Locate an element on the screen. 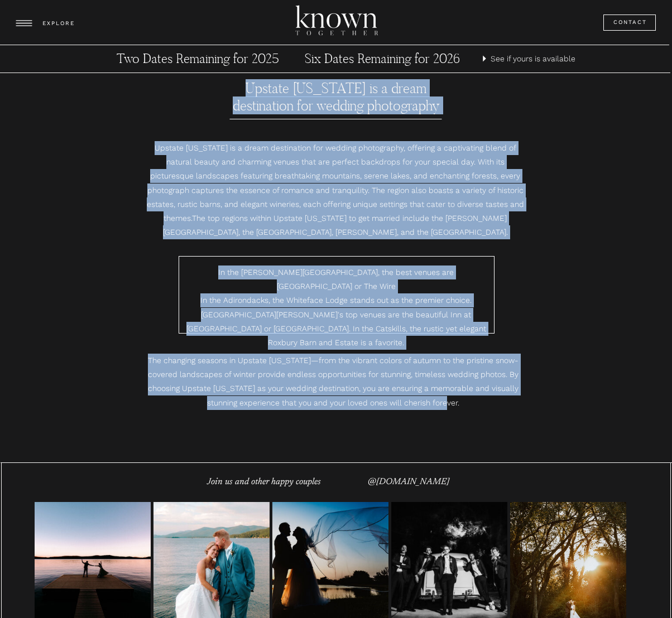  img: Elizabeth + Kasey Sneaks10 is located at coordinates (93, 560).